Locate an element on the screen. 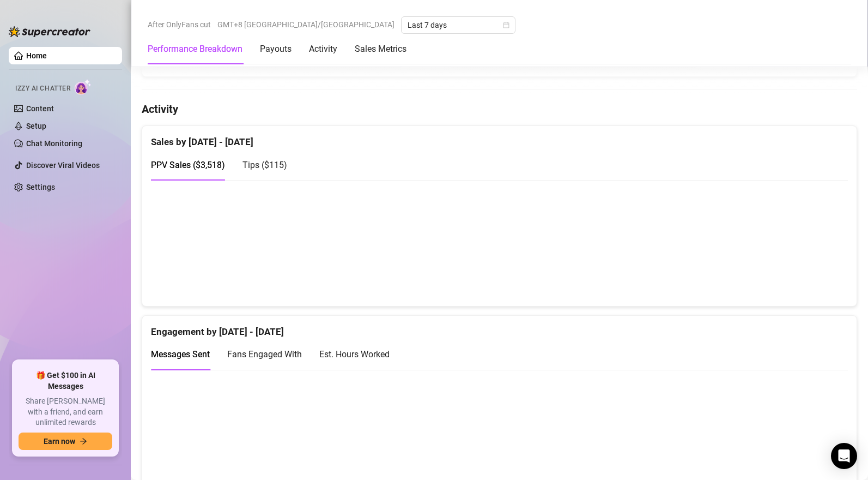 The image size is (868, 480). div: Sales Metrics is located at coordinates (380, 49).